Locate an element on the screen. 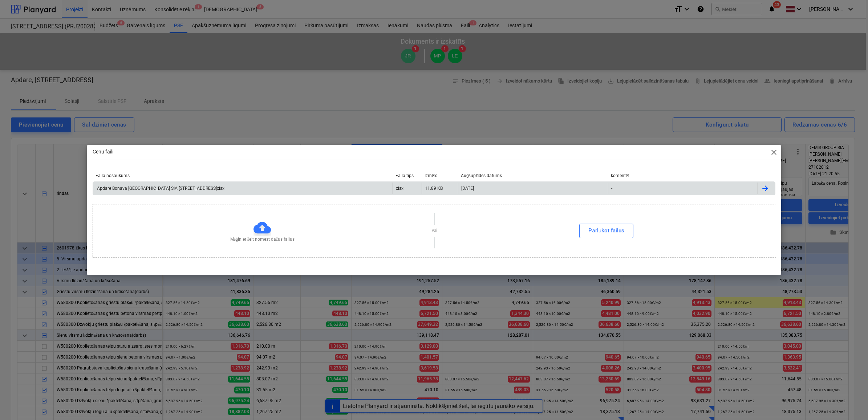 The image size is (868, 420). div: Faila tips is located at coordinates (407, 175).